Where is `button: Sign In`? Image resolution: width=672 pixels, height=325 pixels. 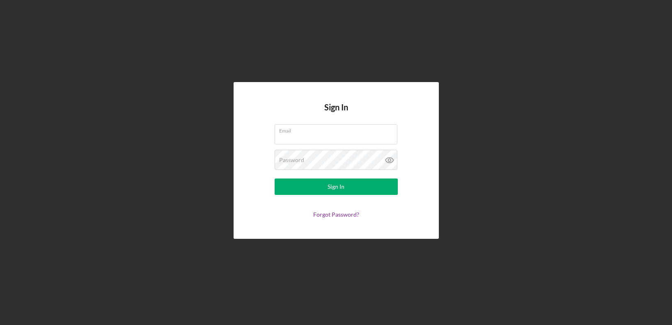
button: Sign In is located at coordinates (336, 187).